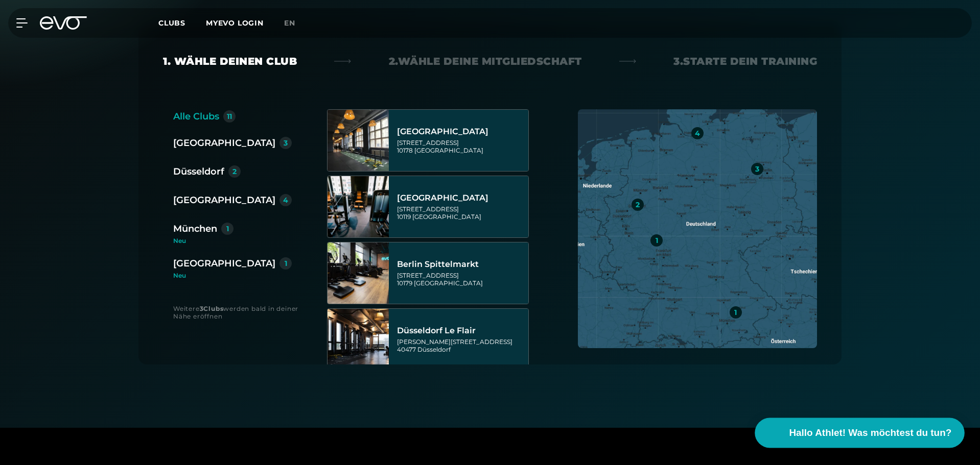  What do you see at coordinates (358, 339) in the screenshot?
I see `img: Düsseldorf Le Flair` at bounding box center [358, 339].